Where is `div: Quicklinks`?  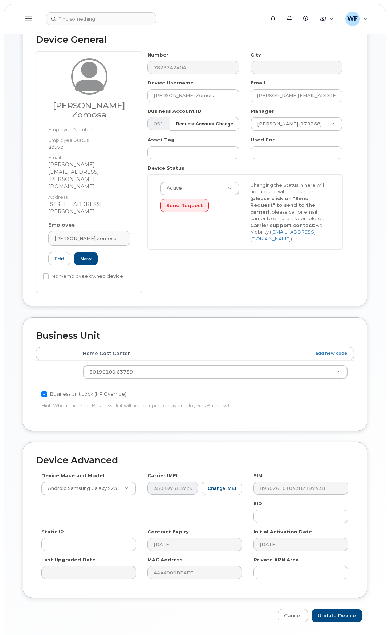 div: Quicklinks is located at coordinates (326, 19).